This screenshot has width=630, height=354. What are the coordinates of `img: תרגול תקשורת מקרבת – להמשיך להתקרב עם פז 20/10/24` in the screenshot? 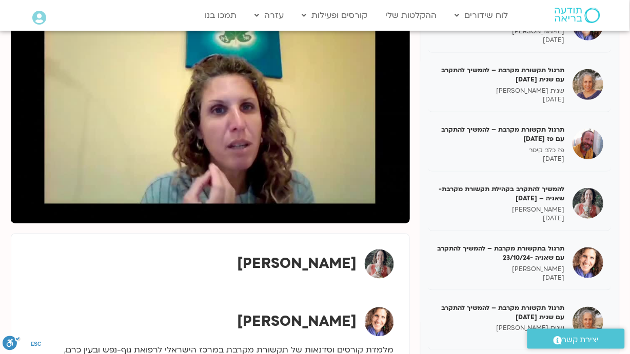 It's located at (588, 144).